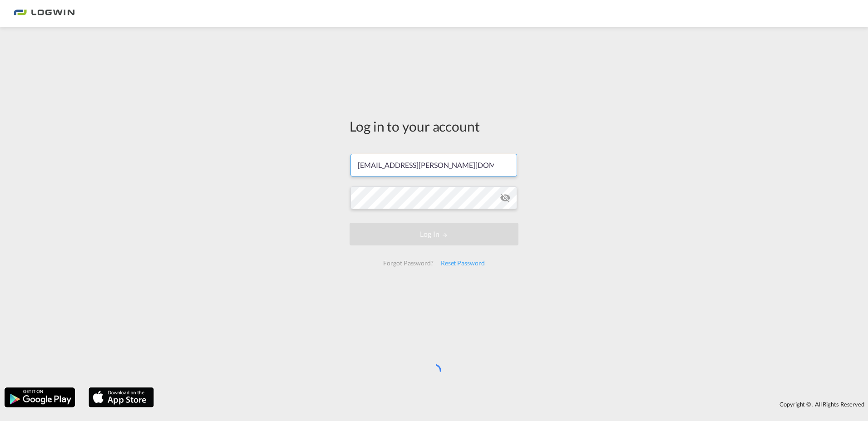 Image resolution: width=868 pixels, height=421 pixels. I want to click on img: google.png, so click(40, 397).